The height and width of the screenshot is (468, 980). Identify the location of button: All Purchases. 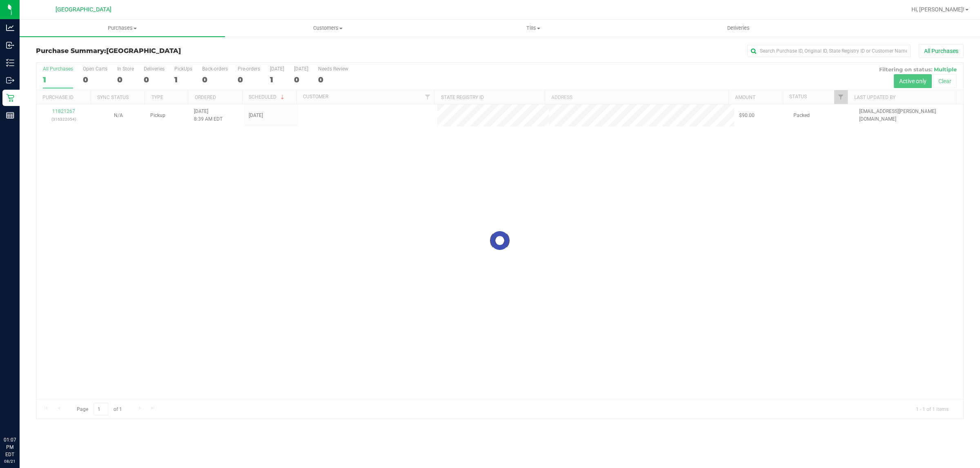
(941, 51).